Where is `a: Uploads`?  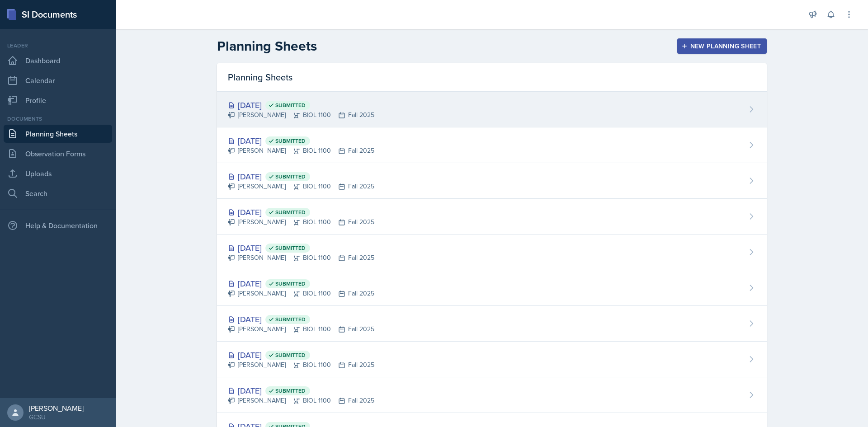
a: Uploads is located at coordinates (58, 173).